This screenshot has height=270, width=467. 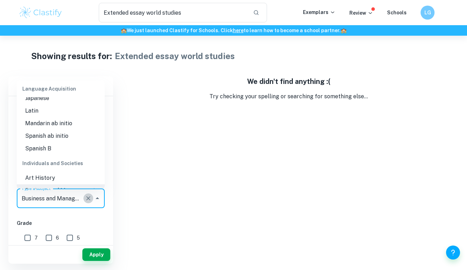 What do you see at coordinates (97, 198) in the screenshot?
I see `button: Close` at bounding box center [97, 198].